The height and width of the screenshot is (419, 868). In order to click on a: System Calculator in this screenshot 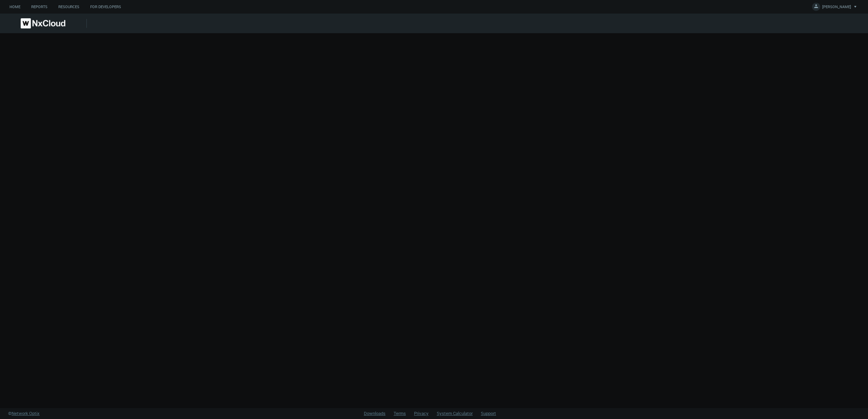, I will do `click(455, 413)`.